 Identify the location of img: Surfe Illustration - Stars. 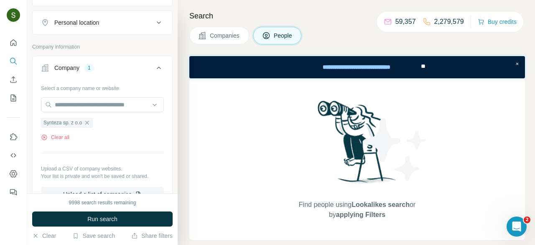
(395, 149).